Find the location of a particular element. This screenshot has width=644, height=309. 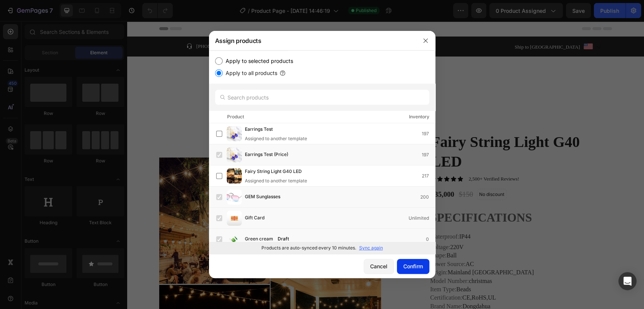

div: 200 is located at coordinates (427, 197).